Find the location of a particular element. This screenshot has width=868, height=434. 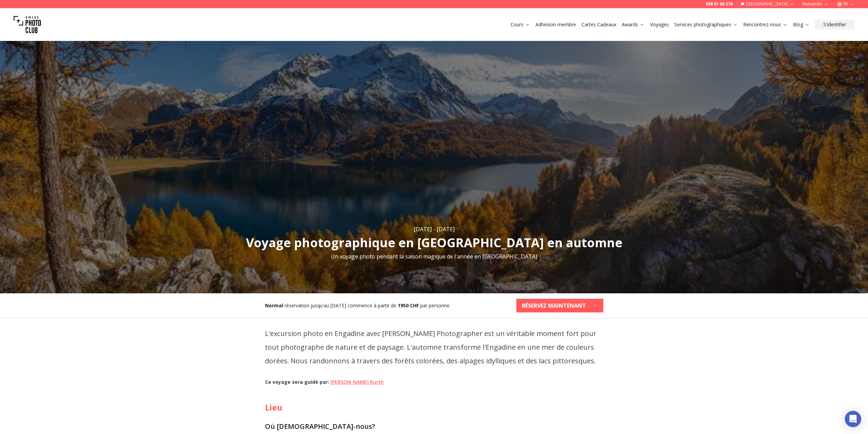

b: 1950 CHF is located at coordinates (408, 305).